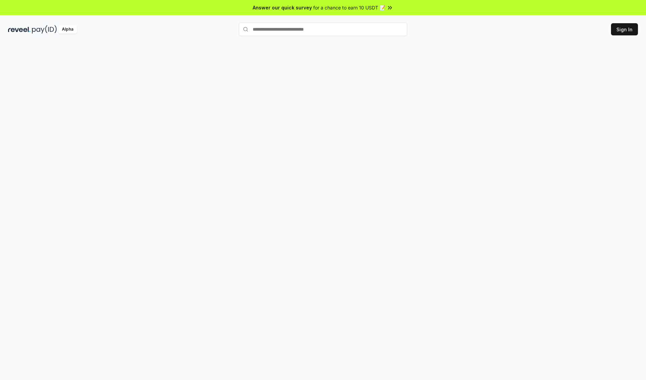  Describe the element at coordinates (282, 7) in the screenshot. I see `span: Answer our quick survey` at that location.